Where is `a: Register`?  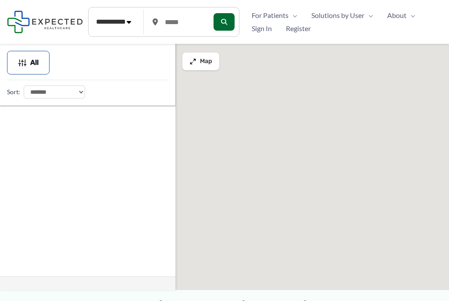
a: Register is located at coordinates (298, 28).